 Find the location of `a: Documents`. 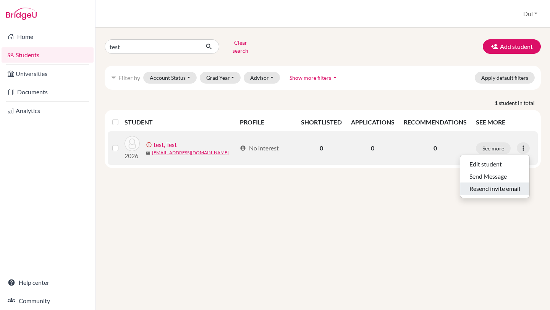

a: Documents is located at coordinates (47, 92).